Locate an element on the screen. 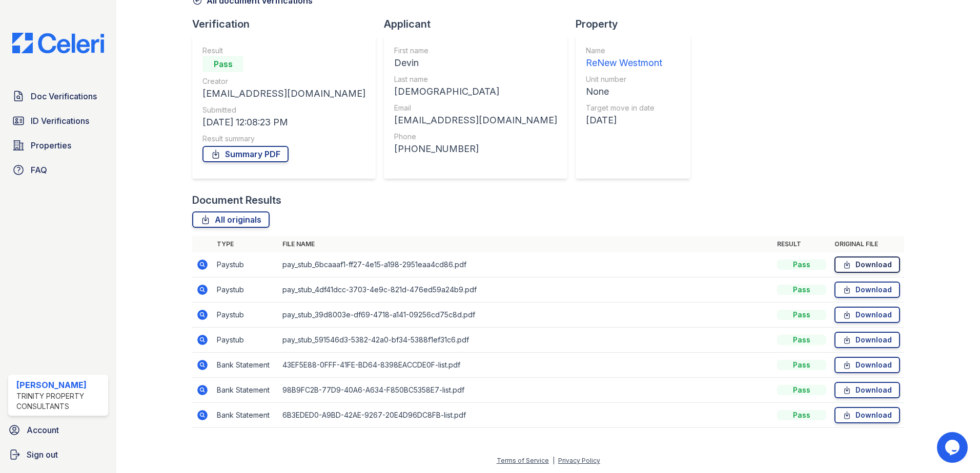 This screenshot has height=473, width=980. td: 98B9FC2B-77D9-40A6-A634-F850BC5358E7-list.pdf is located at coordinates (525, 390).